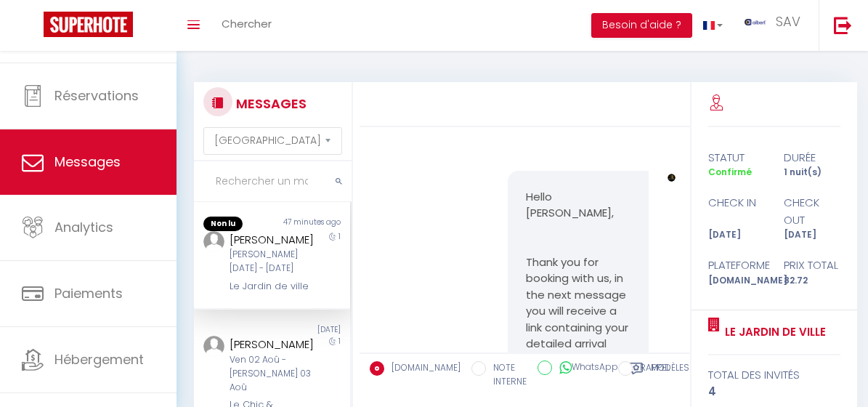 This screenshot has height=407, width=868. I want to click on div: durée, so click(812, 157).